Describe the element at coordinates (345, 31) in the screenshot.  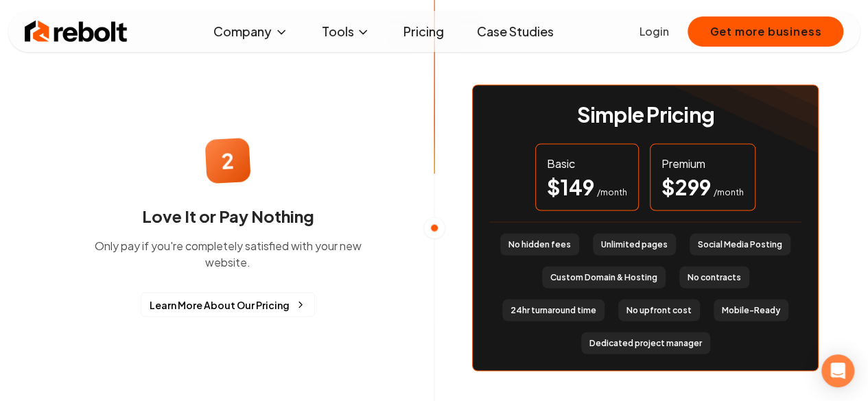
I see `button: Tools` at that location.